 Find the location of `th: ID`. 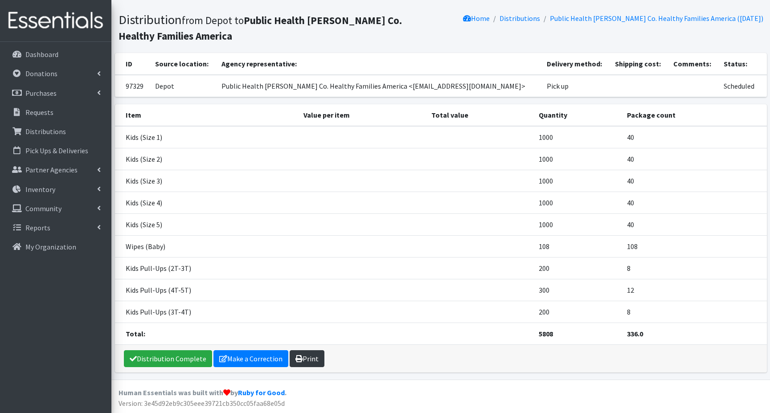

th: ID is located at coordinates (132, 64).